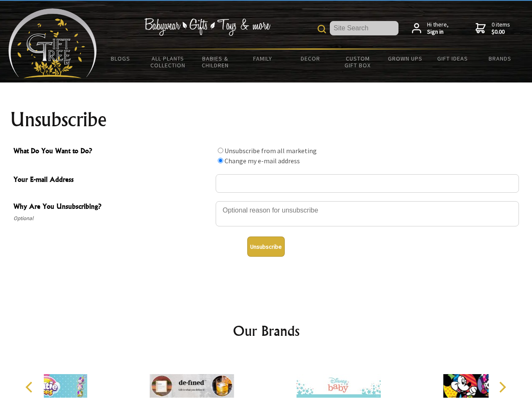 This screenshot has width=532, height=404. What do you see at coordinates (112, 180) in the screenshot?
I see `span: Your E-mail Address` at bounding box center [112, 180].